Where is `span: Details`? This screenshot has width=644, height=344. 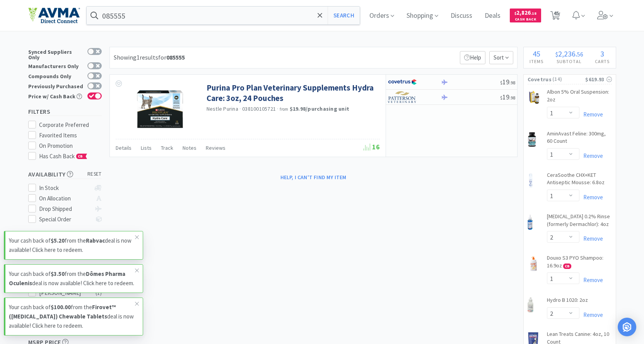 span: Details is located at coordinates (124, 148).